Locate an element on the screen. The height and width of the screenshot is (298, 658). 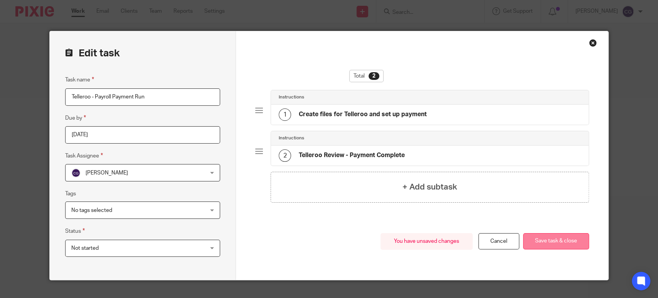
h4: Telleroo Review - Payment Complete is located at coordinates (352, 155).